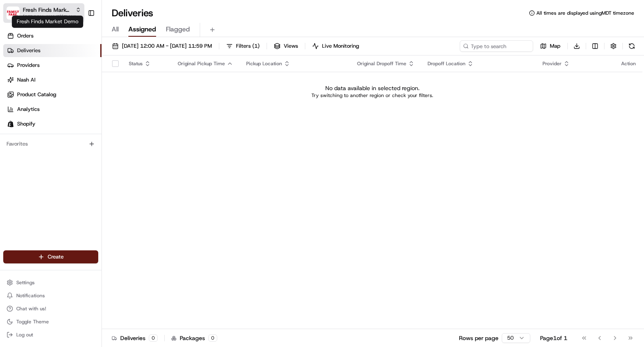 The height and width of the screenshot is (347, 644). Describe the element at coordinates (47, 22) in the screenshot. I see `div: Fresh Finds Market Demo` at that location.